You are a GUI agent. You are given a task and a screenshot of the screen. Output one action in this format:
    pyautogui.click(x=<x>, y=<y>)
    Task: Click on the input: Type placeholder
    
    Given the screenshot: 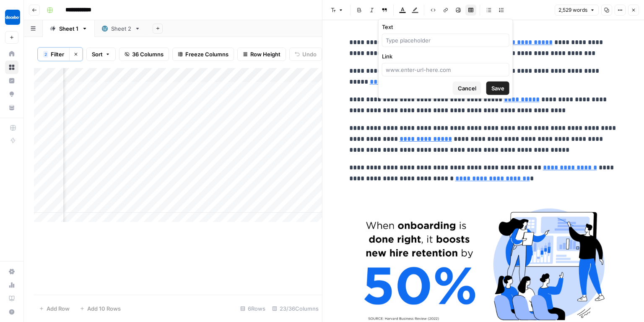 What is the action you would take?
    pyautogui.click(x=446, y=41)
    